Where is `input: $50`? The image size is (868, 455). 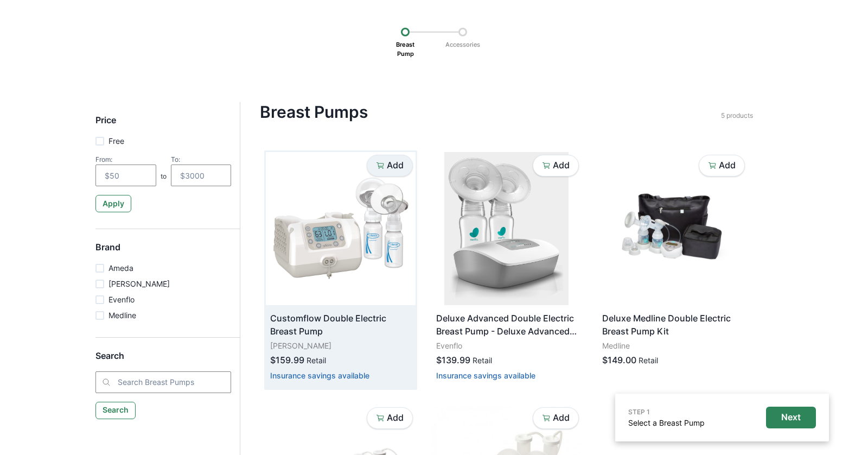
input: $50 is located at coordinates (126, 175).